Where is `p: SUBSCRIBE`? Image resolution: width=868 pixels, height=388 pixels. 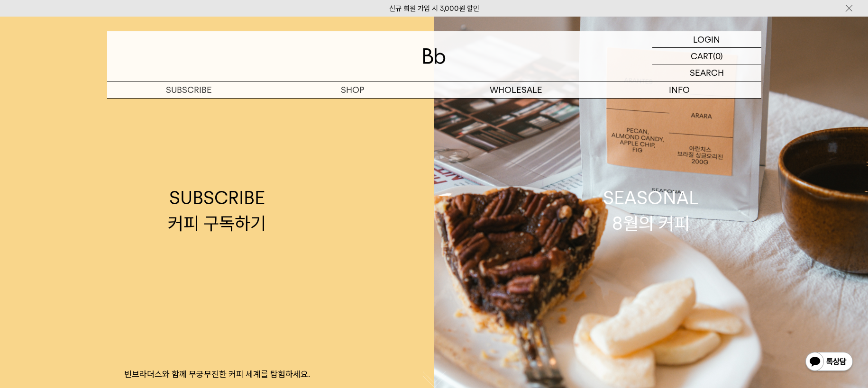
p: SUBSCRIBE is located at coordinates (188, 90).